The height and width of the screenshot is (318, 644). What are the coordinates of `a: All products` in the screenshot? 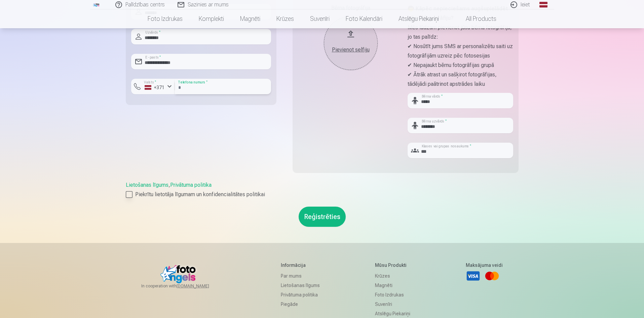 It's located at (476, 19).